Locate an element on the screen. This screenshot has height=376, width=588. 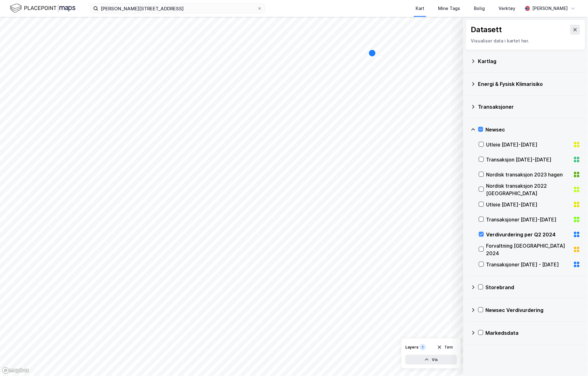
div: Newsec Verdivurdering is located at coordinates (533, 310).